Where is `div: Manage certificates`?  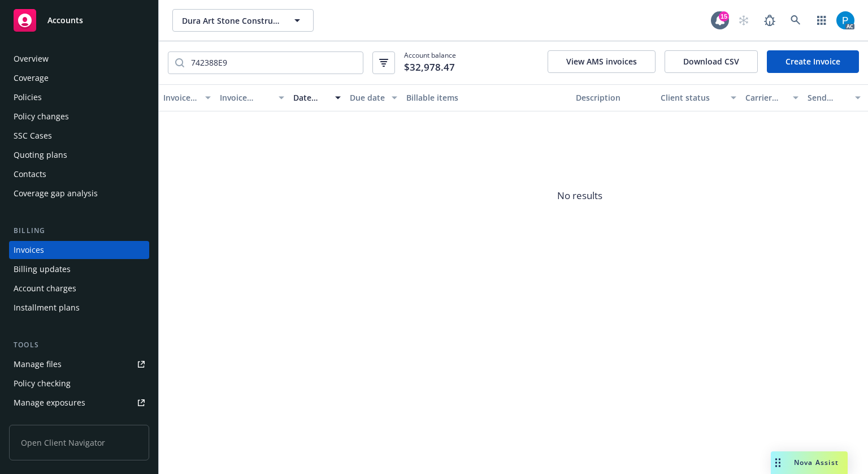 div: Manage certificates is located at coordinates (50, 422).